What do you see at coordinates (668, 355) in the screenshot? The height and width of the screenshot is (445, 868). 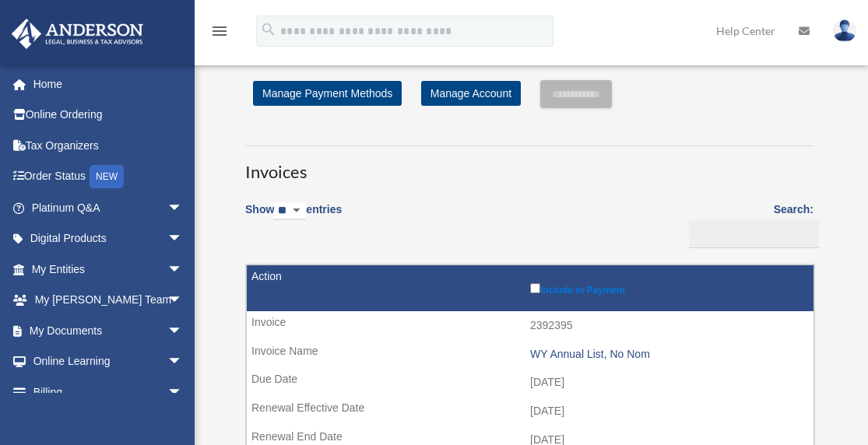 I see `div: WY Annual List, No Nom` at bounding box center [668, 355].